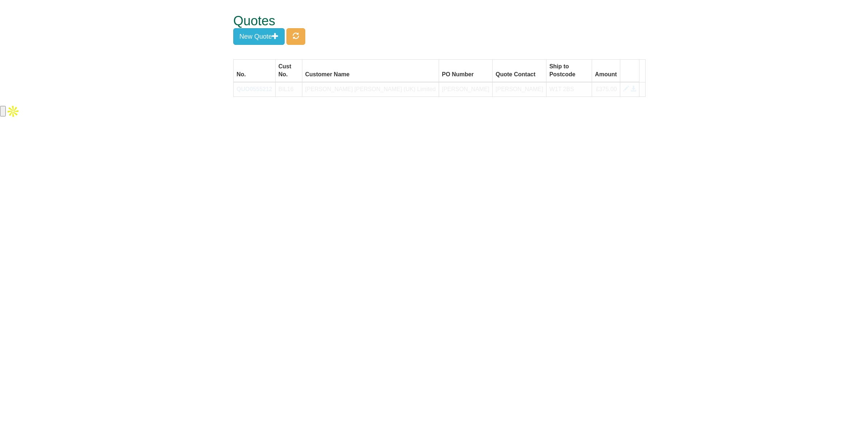  I want to click on td: £375.00, so click(606, 89).